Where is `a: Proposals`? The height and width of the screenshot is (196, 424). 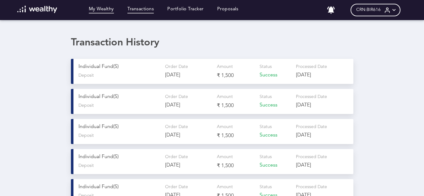 a: Proposals is located at coordinates (228, 10).